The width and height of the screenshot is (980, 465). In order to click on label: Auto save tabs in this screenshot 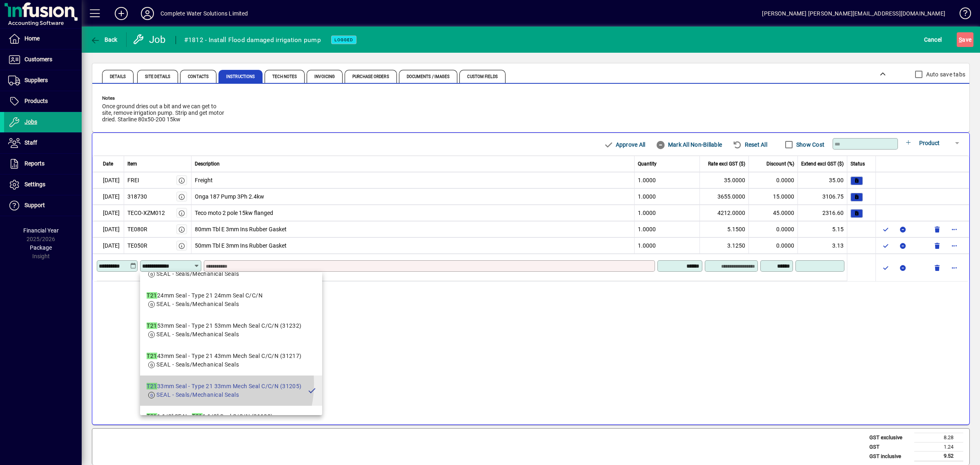, I will do `click(945, 74)`.